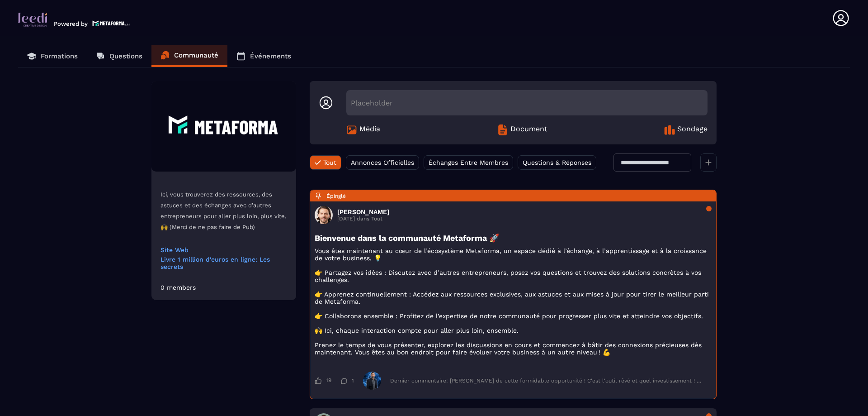 This screenshot has height=416, width=868. What do you see at coordinates (336, 196) in the screenshot?
I see `span: Épinglé` at bounding box center [336, 196].